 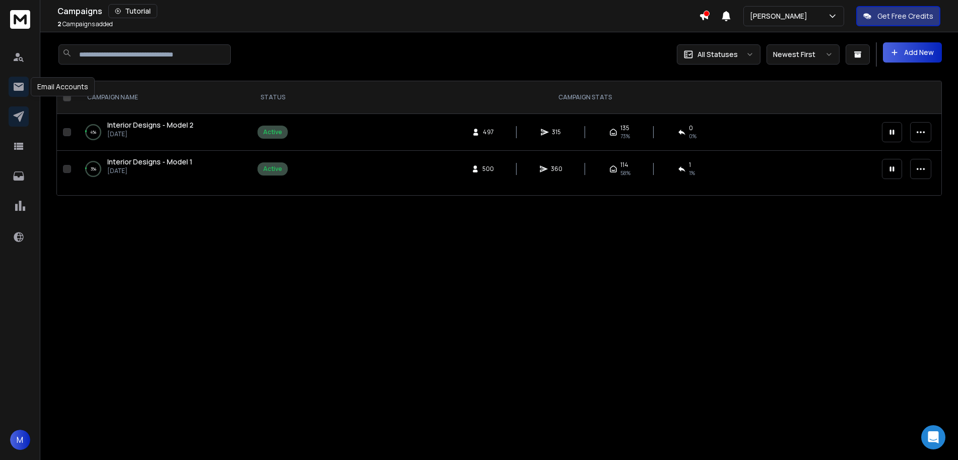 What do you see at coordinates (933, 437) in the screenshot?
I see `div: Open Intercom Messenger` at bounding box center [933, 437].